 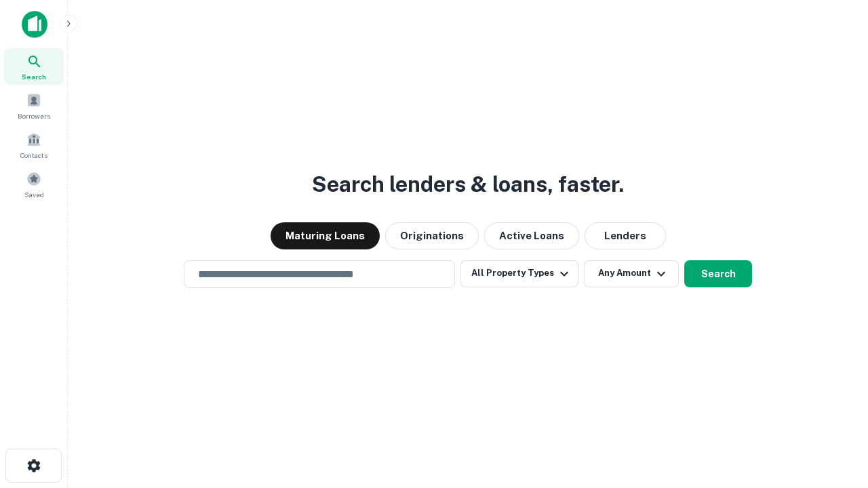 I want to click on a: Borrowers, so click(x=34, y=106).